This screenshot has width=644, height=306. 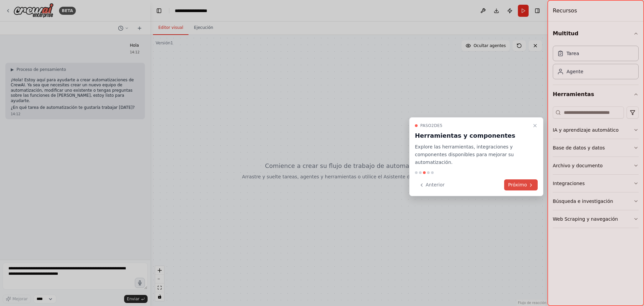 What do you see at coordinates (159, 10) in the screenshot?
I see `button: Ocultar la barra lateral izquierda` at bounding box center [159, 10].